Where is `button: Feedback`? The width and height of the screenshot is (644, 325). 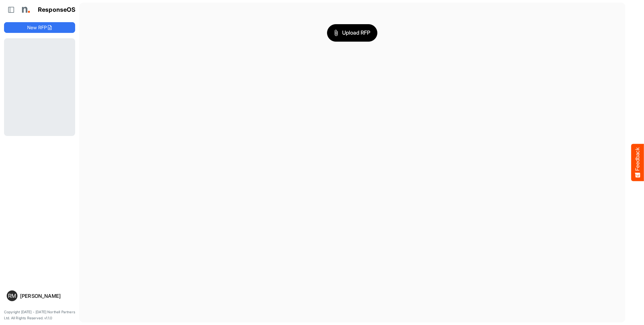
button: Feedback is located at coordinates (637, 163).